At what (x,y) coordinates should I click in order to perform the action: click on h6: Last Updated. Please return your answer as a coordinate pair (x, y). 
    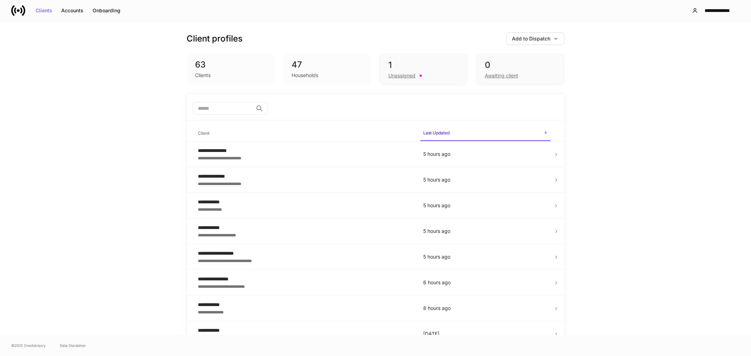
    Looking at the image, I should click on (436, 133).